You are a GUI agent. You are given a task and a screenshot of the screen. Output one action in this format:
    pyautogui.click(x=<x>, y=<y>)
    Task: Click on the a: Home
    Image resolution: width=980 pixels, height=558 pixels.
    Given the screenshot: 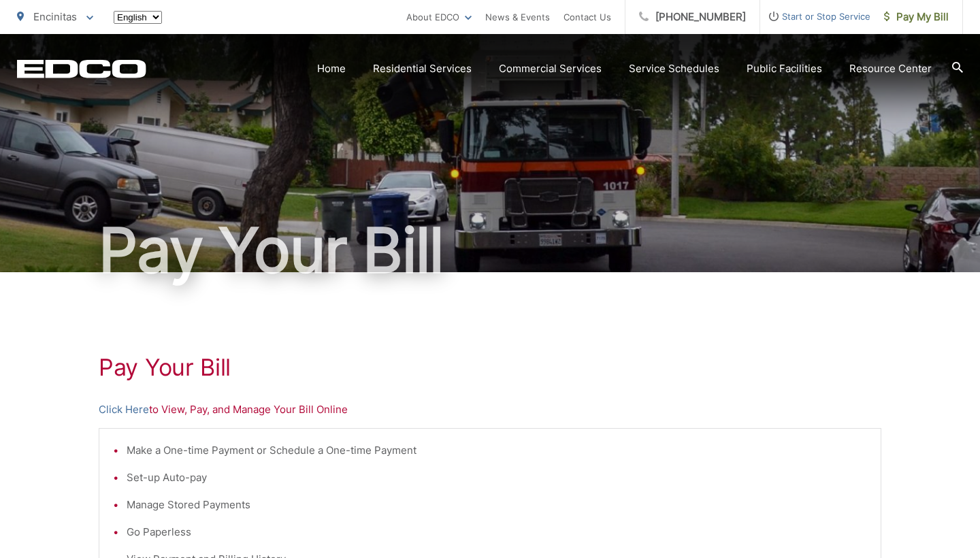 What is the action you would take?
    pyautogui.click(x=332, y=69)
    